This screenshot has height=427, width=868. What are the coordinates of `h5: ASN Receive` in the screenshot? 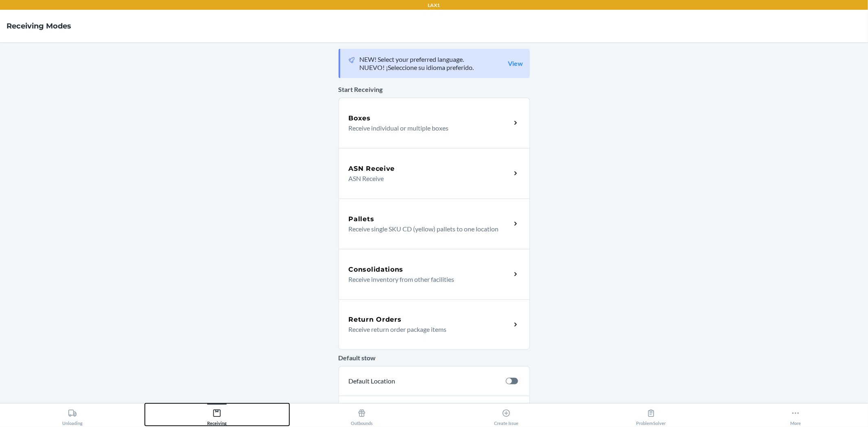 It's located at (372, 169).